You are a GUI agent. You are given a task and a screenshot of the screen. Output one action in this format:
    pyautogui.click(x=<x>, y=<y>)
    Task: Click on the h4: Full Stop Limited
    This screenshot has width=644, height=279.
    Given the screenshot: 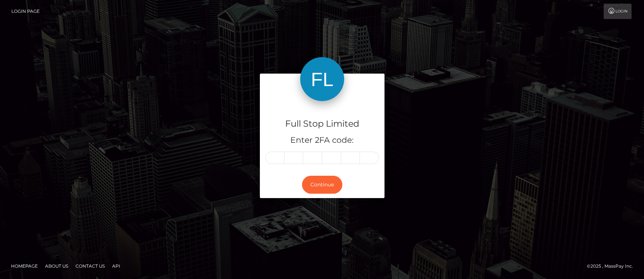 What is the action you would take?
    pyautogui.click(x=322, y=124)
    